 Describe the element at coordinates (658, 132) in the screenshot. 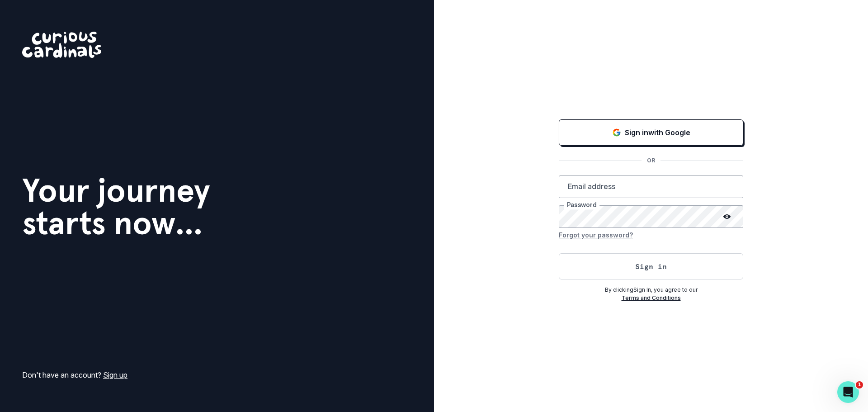

I see `p: Sign in with Google` at that location.